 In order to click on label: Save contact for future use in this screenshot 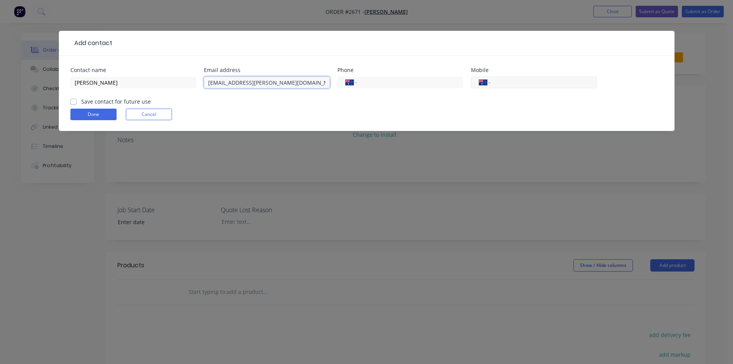, I will do `click(116, 101)`.